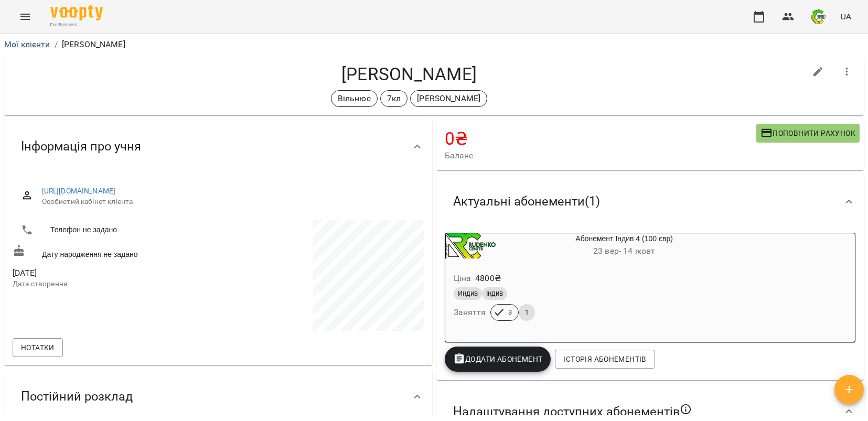  What do you see at coordinates (605, 359) in the screenshot?
I see `span: Історія абонементів` at bounding box center [605, 359].